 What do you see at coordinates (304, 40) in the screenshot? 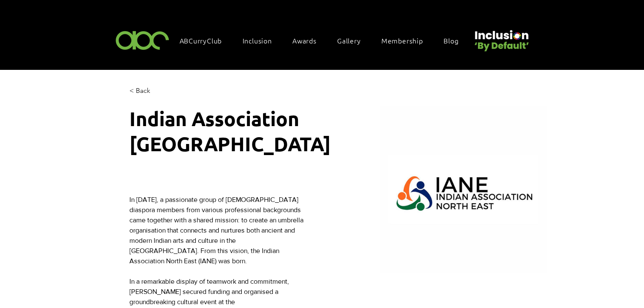
I see `span: Awards` at bounding box center [304, 40].